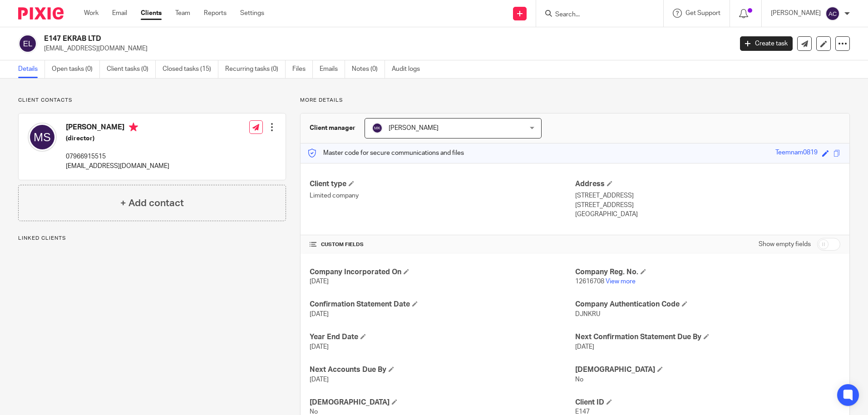 Image resolution: width=868 pixels, height=415 pixels. Describe the element at coordinates (766, 44) in the screenshot. I see `a: Create task` at that location.